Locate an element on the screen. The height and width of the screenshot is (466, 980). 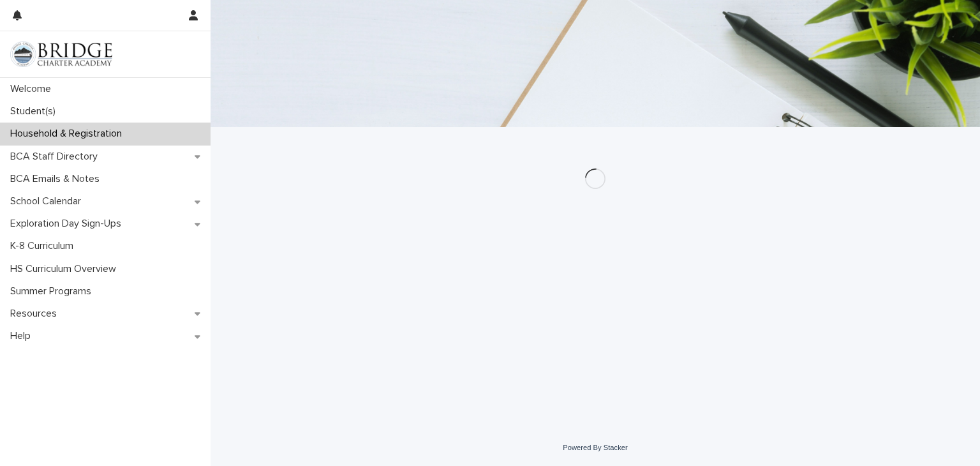
p: Help is located at coordinates (23, 336).